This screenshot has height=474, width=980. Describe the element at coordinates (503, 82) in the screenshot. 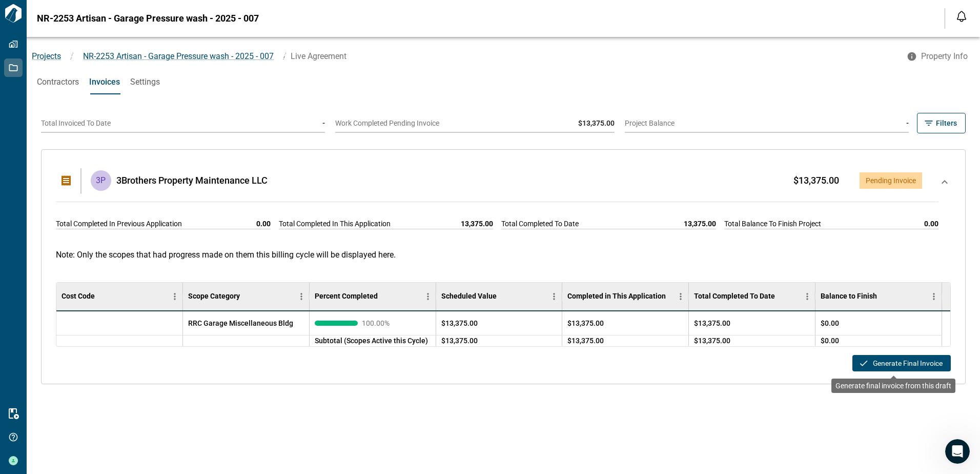

I see `div: base tabs` at that location.